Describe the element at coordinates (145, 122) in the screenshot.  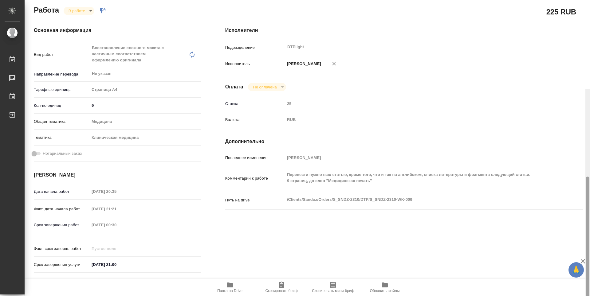
I see `div: Медицина` at that location.